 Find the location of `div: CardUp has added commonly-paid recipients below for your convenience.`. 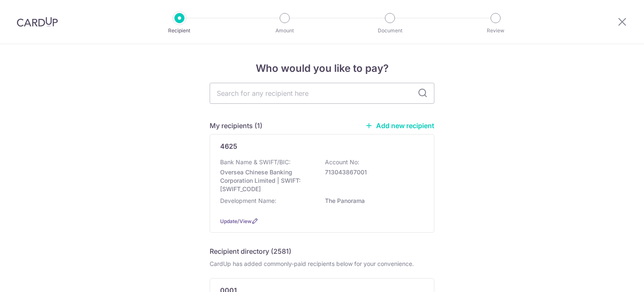

div: CardUp has added commonly-paid recipients below for your convenience. is located at coordinates (322, 264).